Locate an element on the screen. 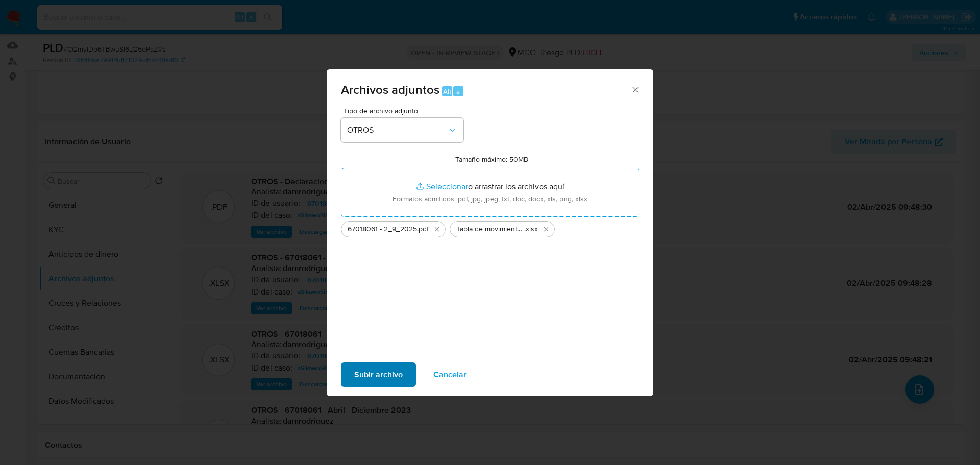 This screenshot has height=465, width=980. span: Archivos adjuntos is located at coordinates (390, 89).